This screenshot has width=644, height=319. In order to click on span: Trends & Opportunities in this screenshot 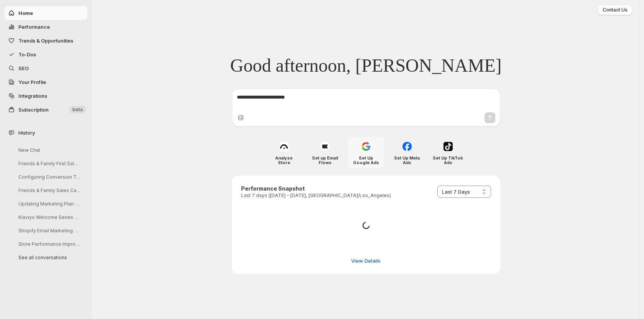, I will do `click(45, 41)`.